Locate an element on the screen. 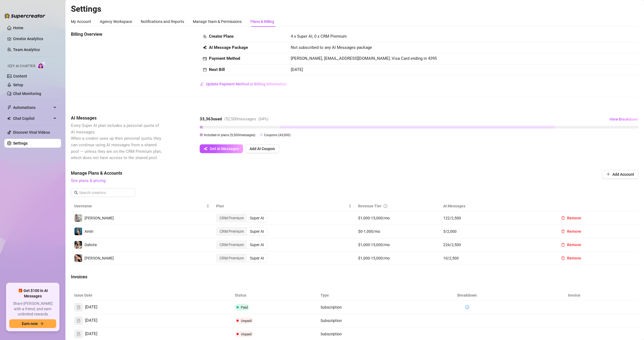 This screenshot has width=644, height=340. th: Type is located at coordinates (370, 295).